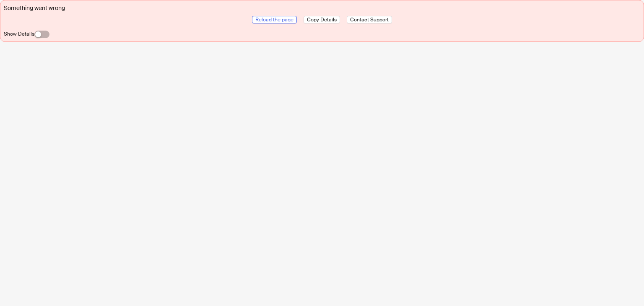 Image resolution: width=644 pixels, height=306 pixels. What do you see at coordinates (274, 20) in the screenshot?
I see `span: Reload the page` at bounding box center [274, 20].